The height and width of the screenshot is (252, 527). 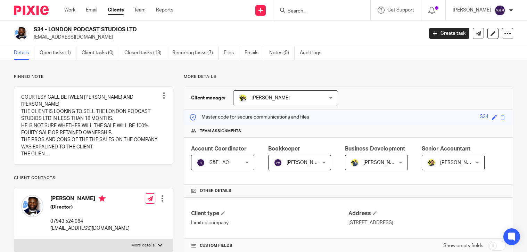 What do you see at coordinates (219, 163) in the screenshot?
I see `span: S&E - AC` at bounding box center [219, 163].